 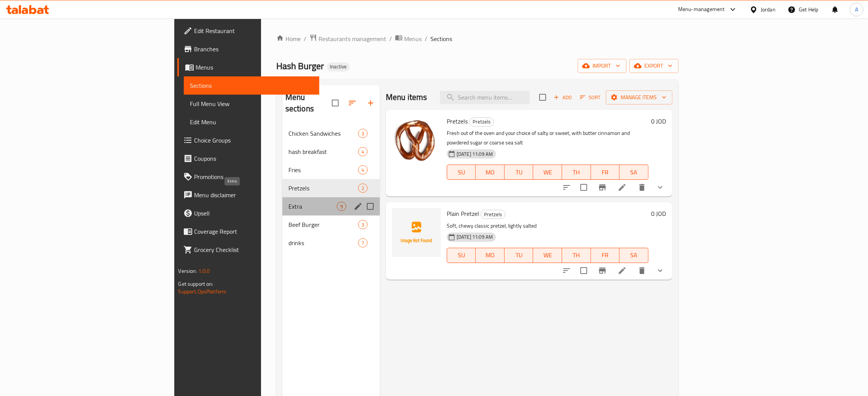 What do you see at coordinates (477, 39) in the screenshot?
I see `nav: breadcrumb` at bounding box center [477, 39].